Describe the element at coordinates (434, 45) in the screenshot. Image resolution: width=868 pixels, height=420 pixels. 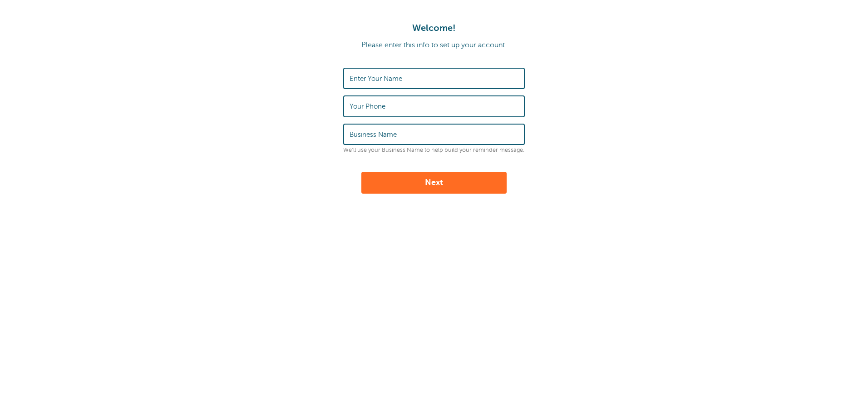
I see `p: Please enter this info to set up your account.` at that location.